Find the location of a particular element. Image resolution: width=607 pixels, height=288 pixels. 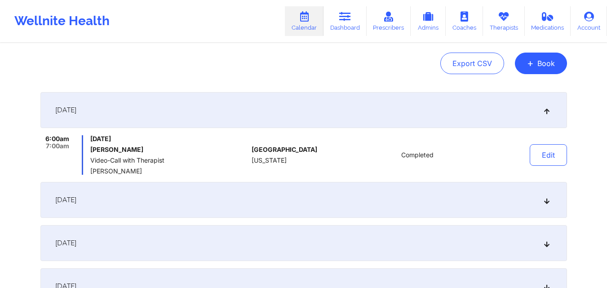

a: Medications is located at coordinates (548, 21).